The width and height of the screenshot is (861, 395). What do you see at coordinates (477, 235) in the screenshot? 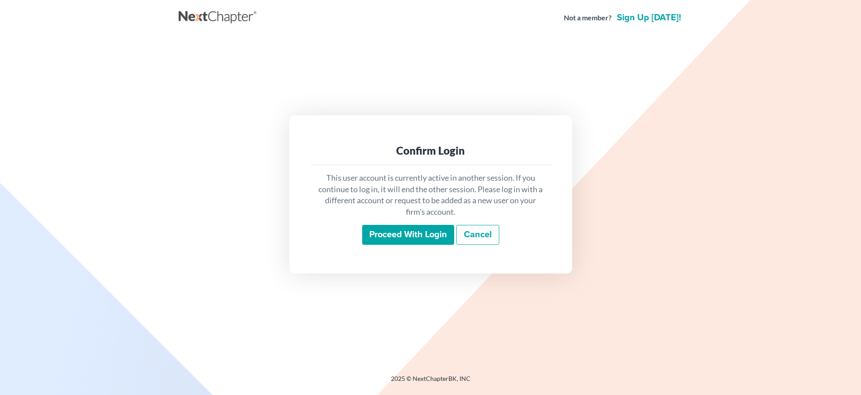
I see `a: Cancel` at bounding box center [477, 235].